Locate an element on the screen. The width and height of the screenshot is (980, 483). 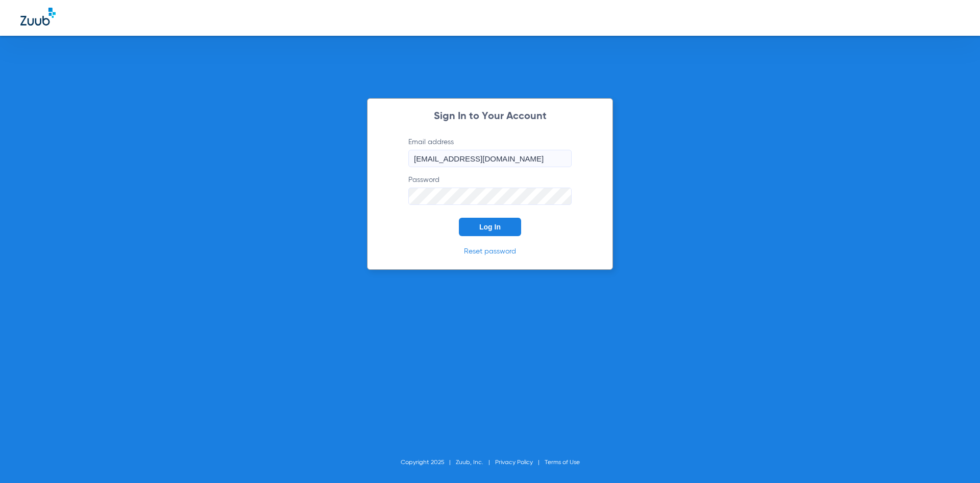
button: Log In is located at coordinates (490, 227).